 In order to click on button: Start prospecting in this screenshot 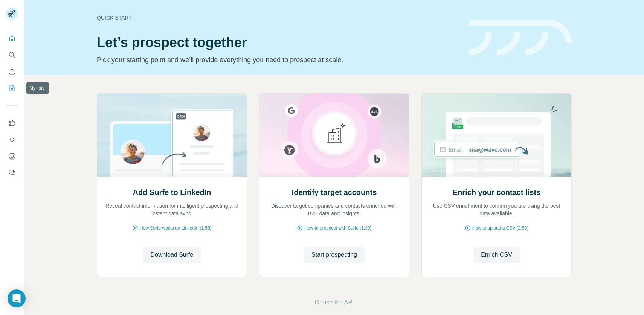, I will do `click(335, 255)`.